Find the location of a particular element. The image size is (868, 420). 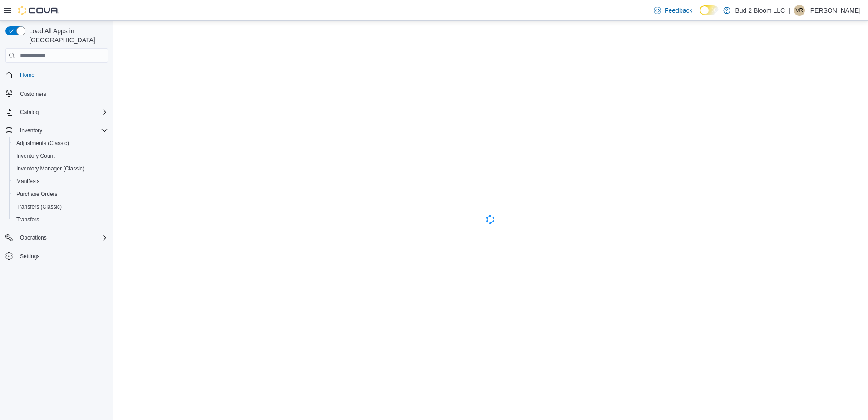

a: Purchase Orders is located at coordinates (37, 194).